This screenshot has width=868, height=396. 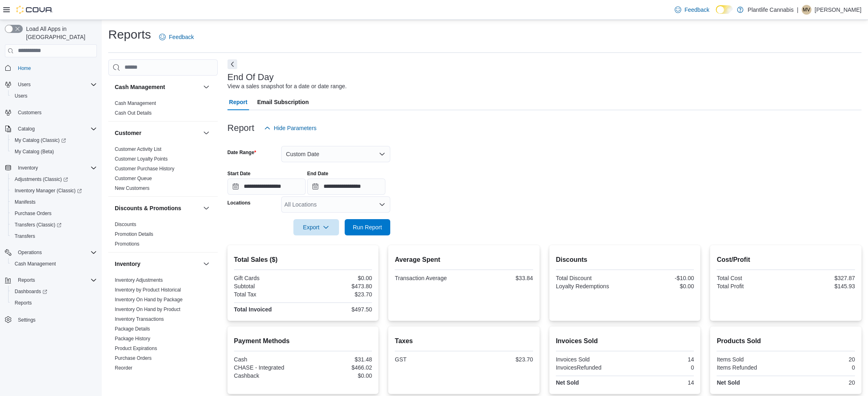 What do you see at coordinates (590, 286) in the screenshot?
I see `div: Loyalty Redemptions` at bounding box center [590, 286].